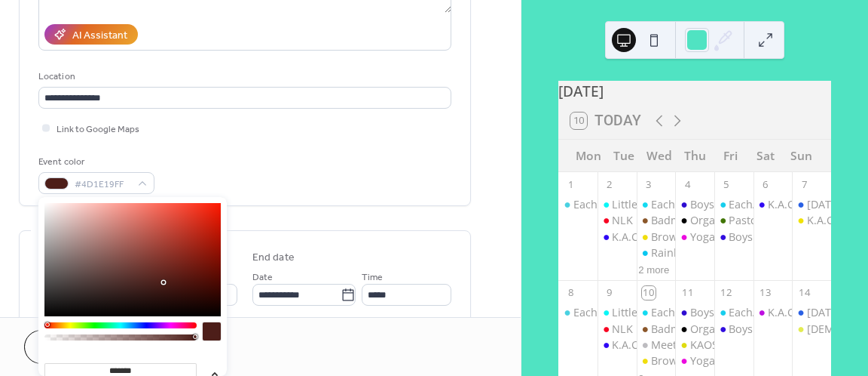 Image resolution: width=868 pixels, height=376 pixels. Describe the element at coordinates (570, 184) in the screenshot. I see `div: 1` at that location.